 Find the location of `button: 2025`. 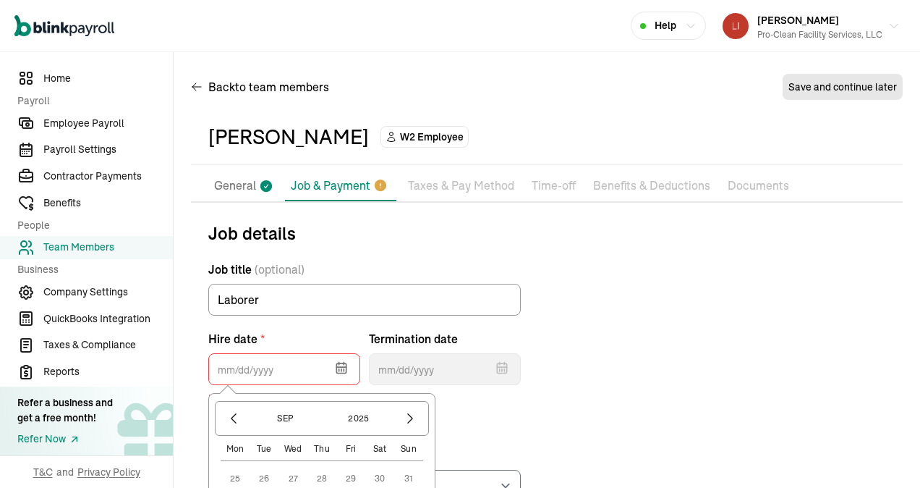

button: 2025 is located at coordinates (359, 418).